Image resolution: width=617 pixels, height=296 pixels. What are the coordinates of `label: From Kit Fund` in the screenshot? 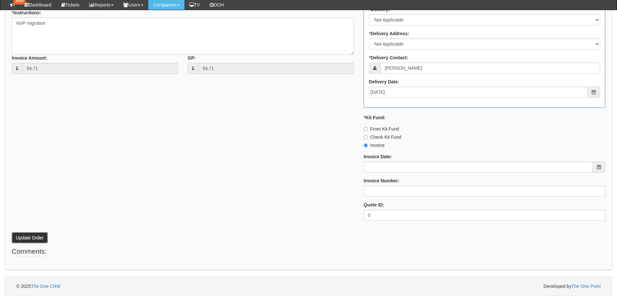 It's located at (381, 129).